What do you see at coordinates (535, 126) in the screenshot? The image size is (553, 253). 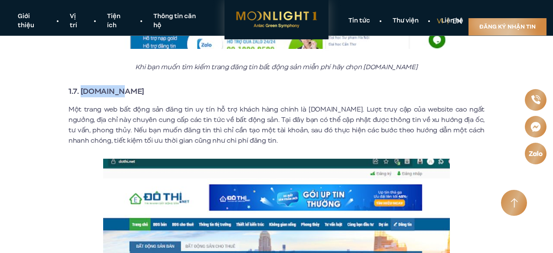 I see `img: Messenger icon` at bounding box center [535, 126].